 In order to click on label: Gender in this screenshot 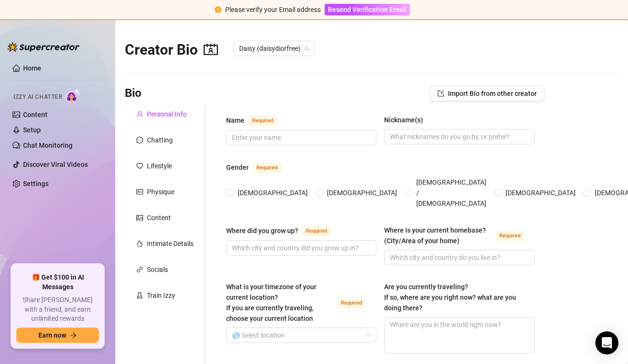, I will do `click(259, 167)`.